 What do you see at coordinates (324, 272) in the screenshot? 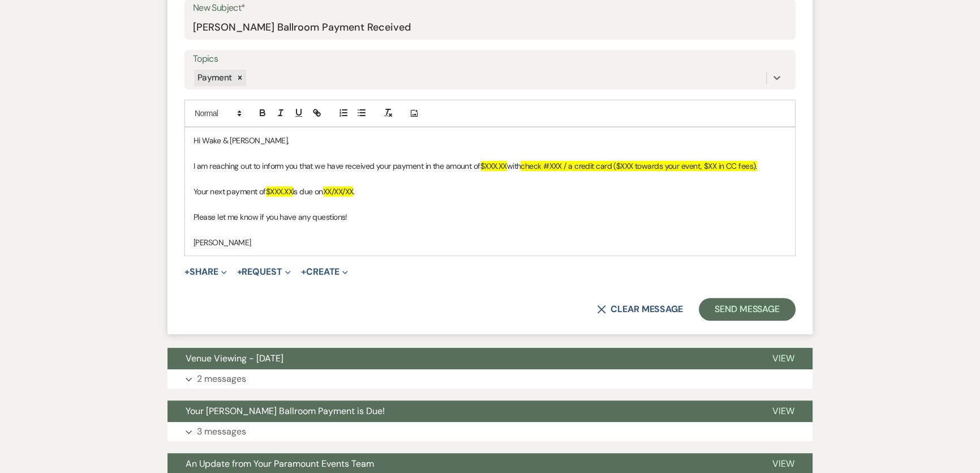
I see `button: Create` at bounding box center [324, 272].